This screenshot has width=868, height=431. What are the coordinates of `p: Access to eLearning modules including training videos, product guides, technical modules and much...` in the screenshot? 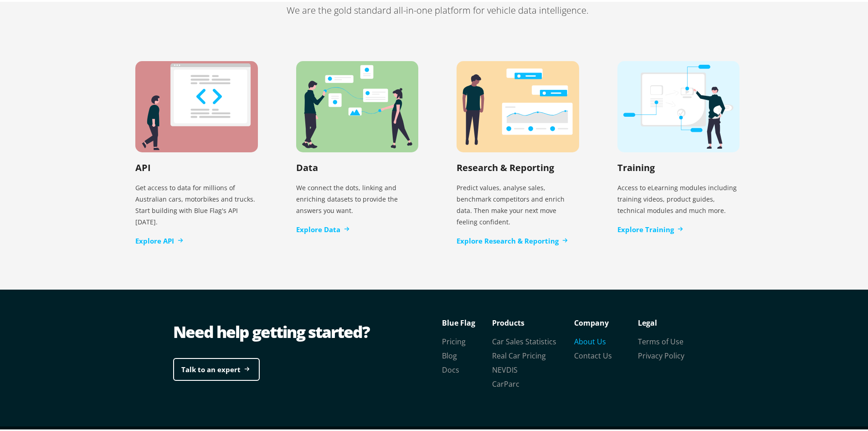 It's located at (678, 197).